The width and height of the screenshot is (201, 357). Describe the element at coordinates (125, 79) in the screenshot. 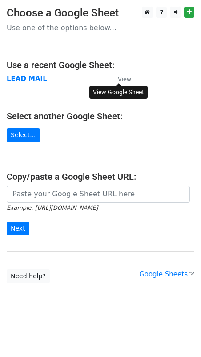

I see `small: View` at that location.